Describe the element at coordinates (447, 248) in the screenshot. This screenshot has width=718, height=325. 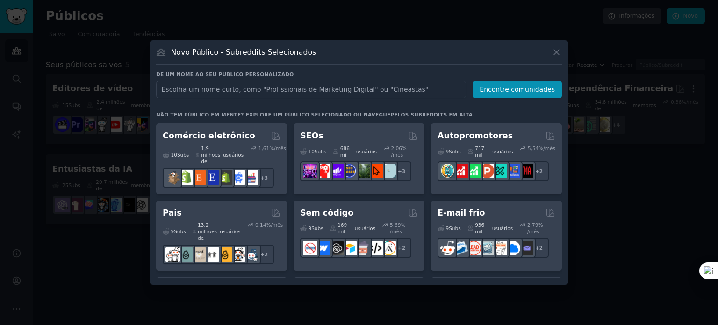
I see `img: vendas` at that location.